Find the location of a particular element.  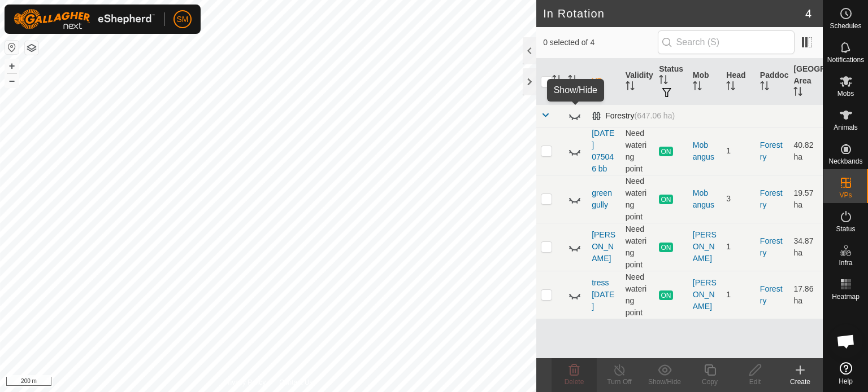

span: Neckbands is located at coordinates (845, 161).